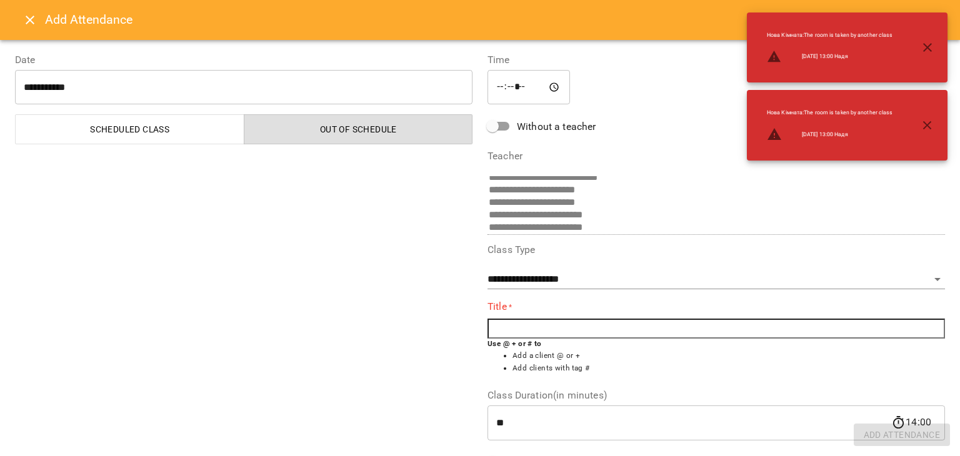 Image resolution: width=960 pixels, height=456 pixels. I want to click on span: Scheduled class, so click(130, 129).